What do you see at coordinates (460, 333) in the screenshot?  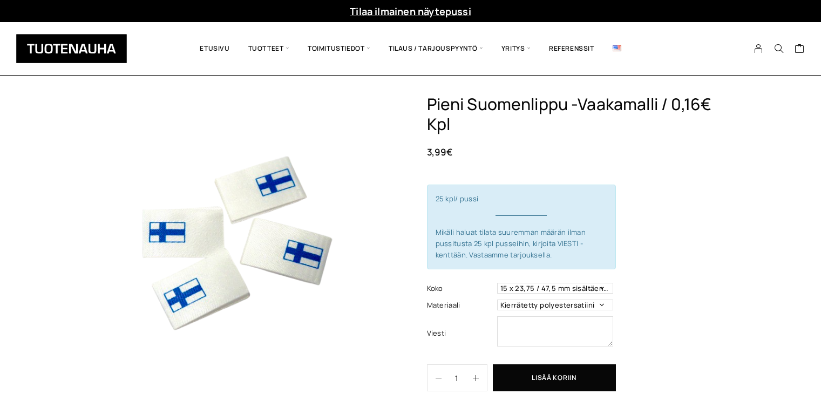 I see `label: Viesti` at bounding box center [460, 333].